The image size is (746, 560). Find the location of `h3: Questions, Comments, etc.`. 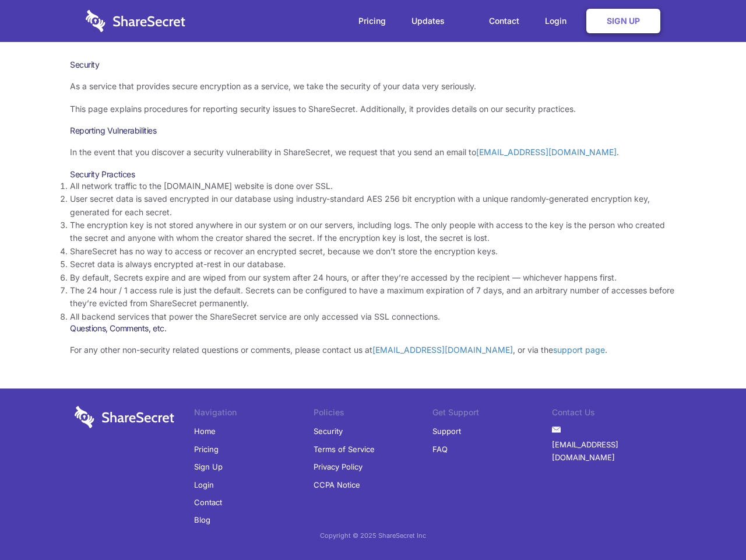

h3: Questions, Comments, etc. is located at coordinates (373, 328).